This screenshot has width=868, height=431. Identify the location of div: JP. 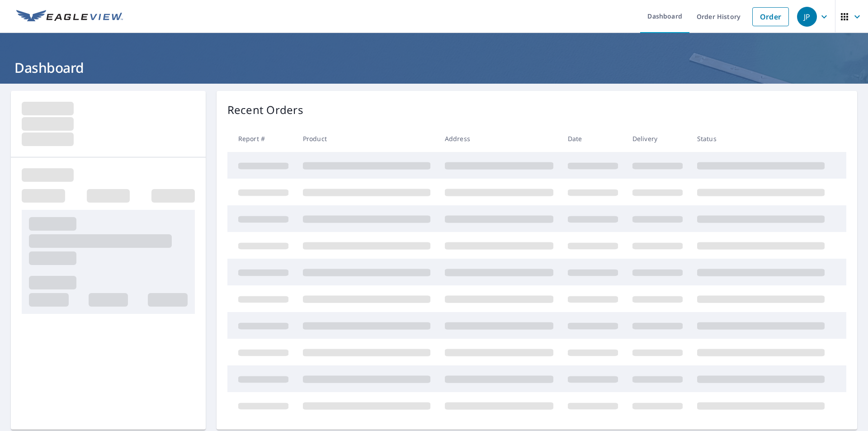
(807, 17).